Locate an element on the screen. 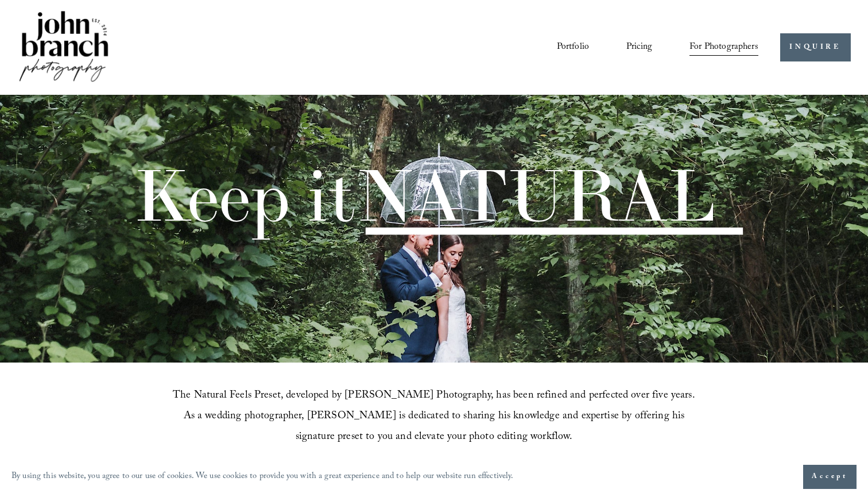  span: NATURAL is located at coordinates (535, 195).